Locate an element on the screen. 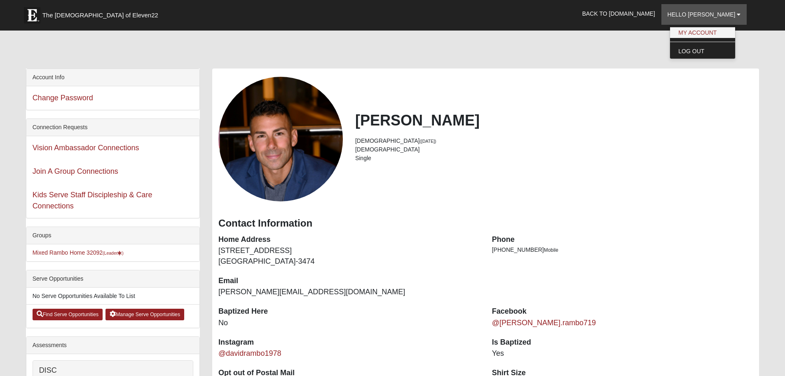 This screenshot has width=785, height=376. img: Eleven22 logo is located at coordinates (32, 15).